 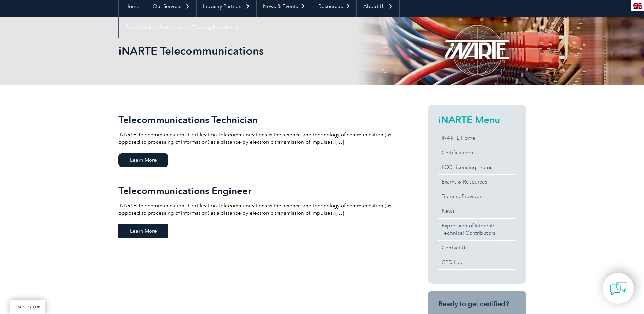 What do you see at coordinates (182, 27) in the screenshot?
I see `a: Find Certified Professional / Training Provider` at bounding box center [182, 27].